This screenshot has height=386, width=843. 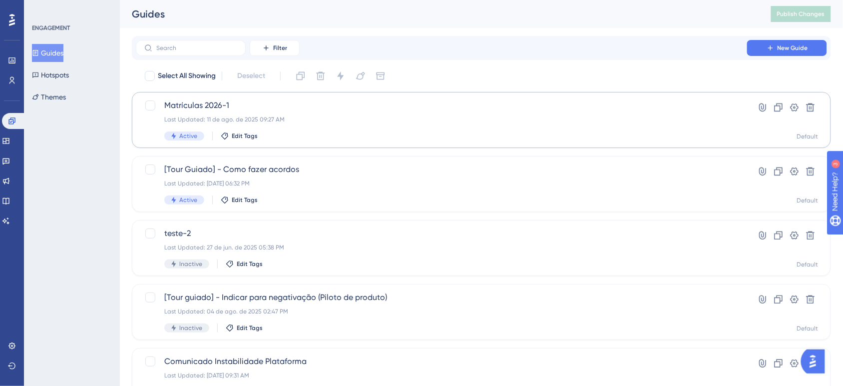 I want to click on div: ENGAGEMENT, so click(x=51, y=28).